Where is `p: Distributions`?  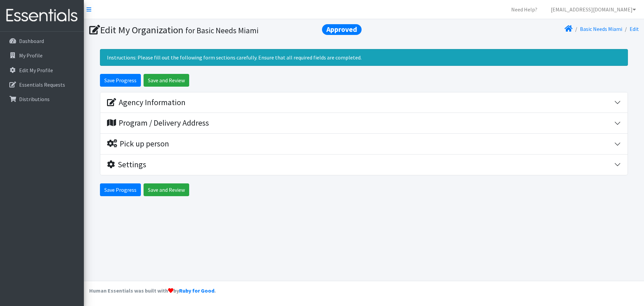 p: Distributions is located at coordinates (34, 99).